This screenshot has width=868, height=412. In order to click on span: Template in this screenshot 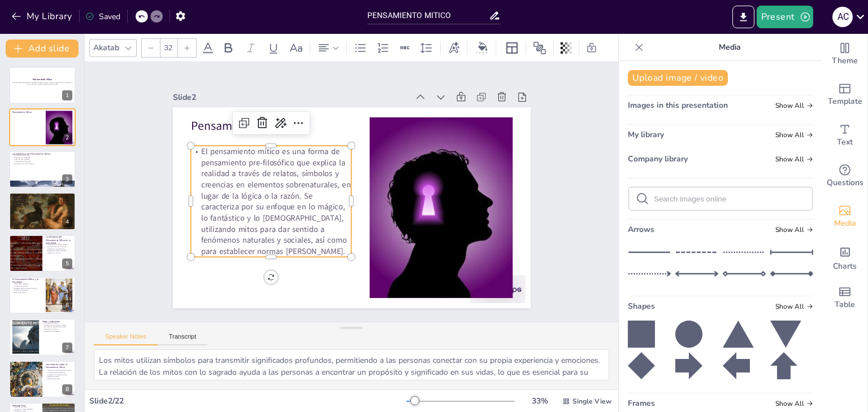, I will do `click(845, 101)`.